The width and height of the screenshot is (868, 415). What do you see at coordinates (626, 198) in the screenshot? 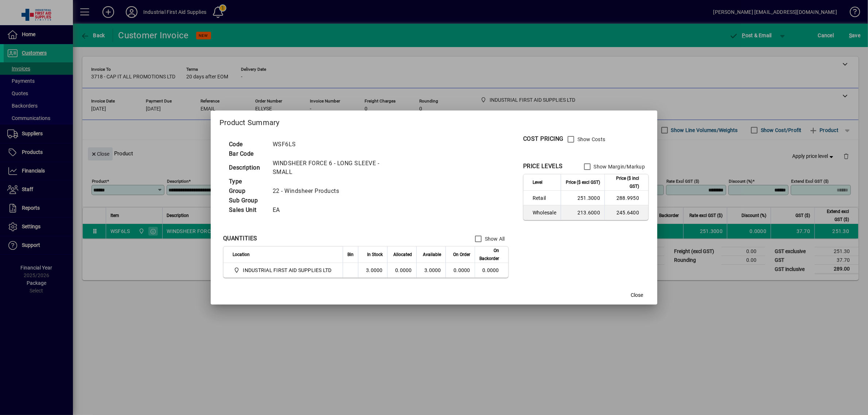
I see `td: 288.9950` at bounding box center [626, 198].